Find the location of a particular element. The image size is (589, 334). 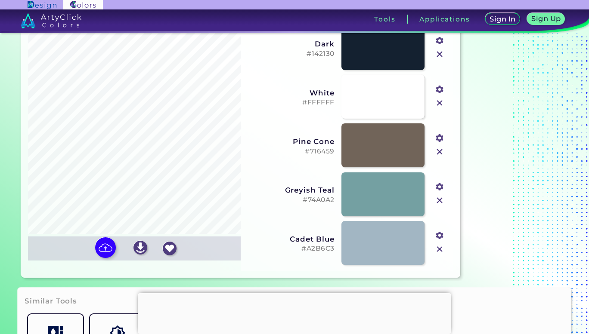

h3: Cadet Blue is located at coordinates (290, 239).